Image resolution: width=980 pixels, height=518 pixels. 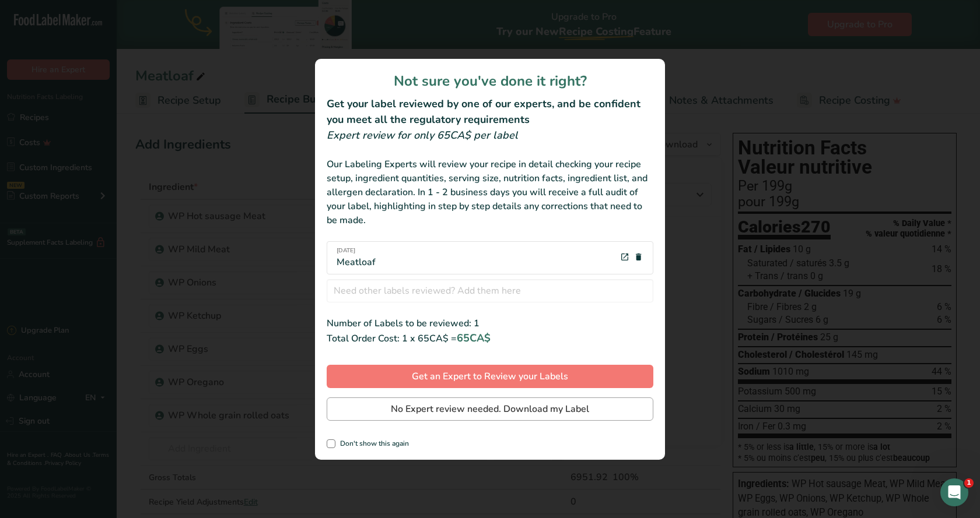 I want to click on div: Number of Labels to be reviewed: 1, so click(x=490, y=324).